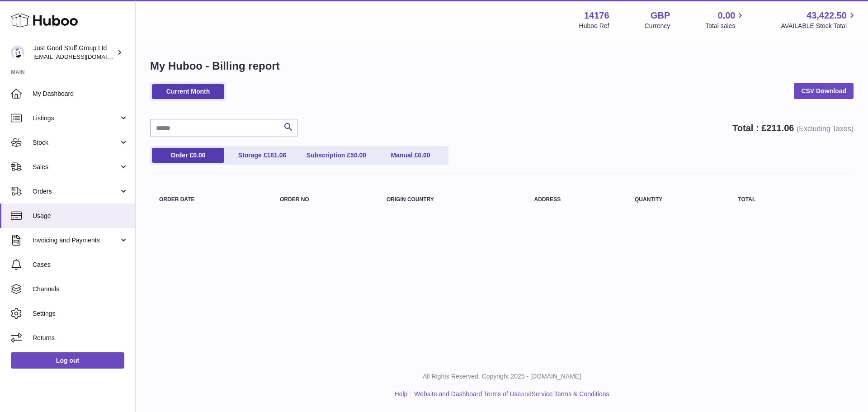 Image resolution: width=868 pixels, height=412 pixels. Describe the element at coordinates (769, 200) in the screenshot. I see `th: Total` at that location.